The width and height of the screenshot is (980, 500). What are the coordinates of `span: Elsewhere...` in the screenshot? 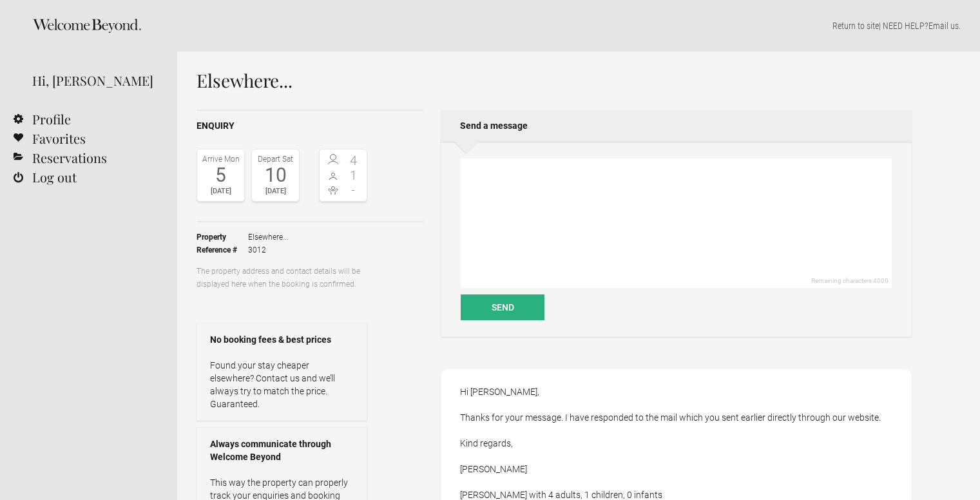 It's located at (268, 237).